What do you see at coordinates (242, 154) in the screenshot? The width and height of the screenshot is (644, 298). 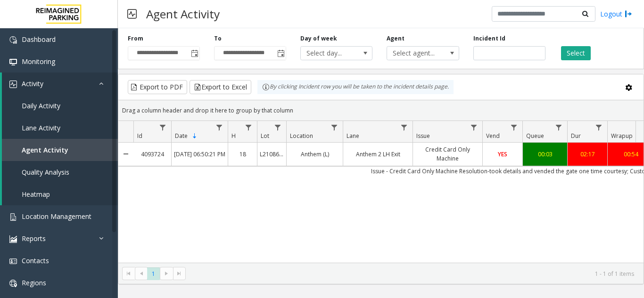 I see `a: 18` at bounding box center [242, 154].